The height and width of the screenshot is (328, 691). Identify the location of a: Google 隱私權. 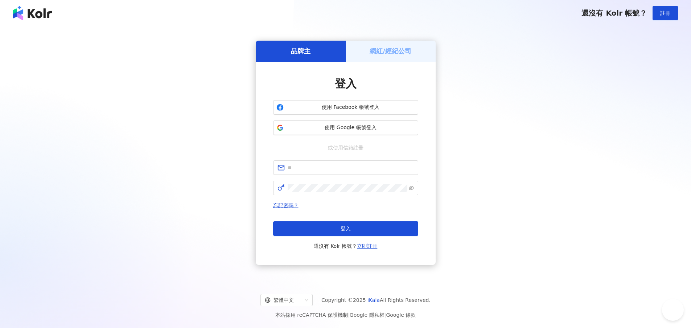
(367, 315).